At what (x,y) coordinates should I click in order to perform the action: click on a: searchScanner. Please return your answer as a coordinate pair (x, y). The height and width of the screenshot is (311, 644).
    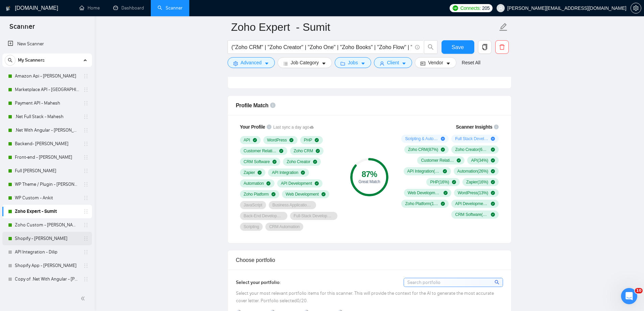
    Looking at the image, I should click on (170, 8).